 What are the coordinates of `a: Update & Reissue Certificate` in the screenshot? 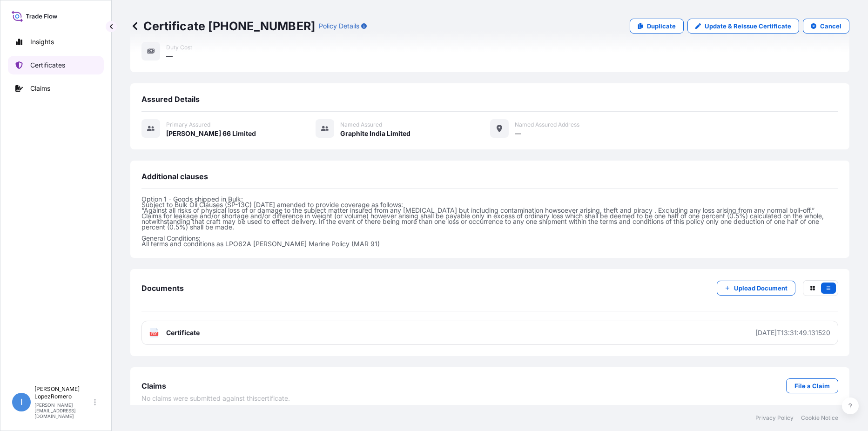 It's located at (743, 26).